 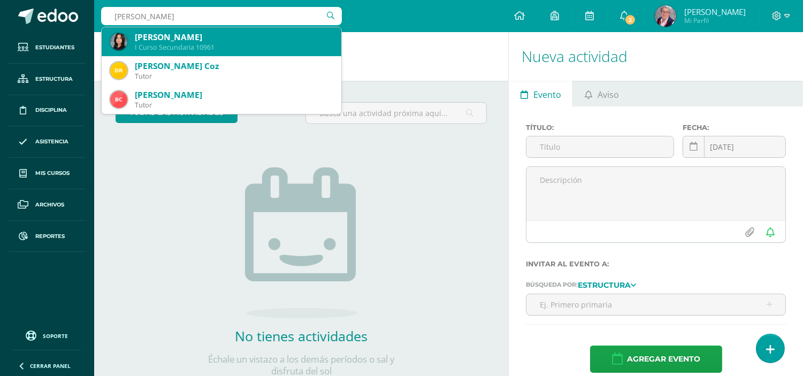 I want to click on a: Evento, so click(x=540, y=94).